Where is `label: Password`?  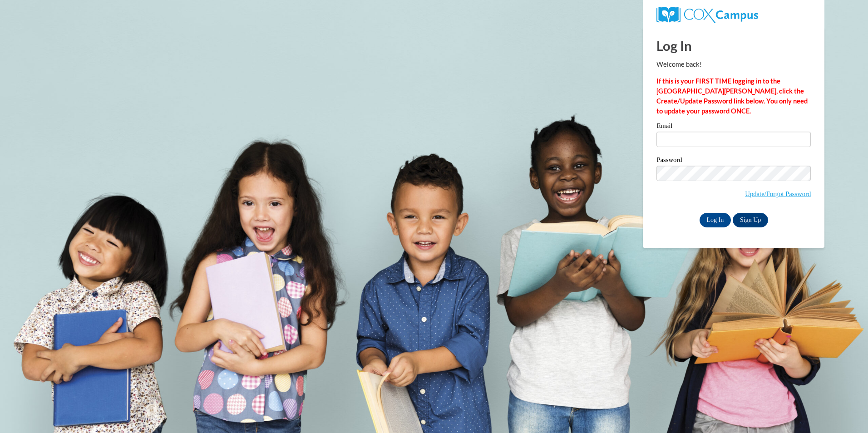 label: Password is located at coordinates (734, 161).